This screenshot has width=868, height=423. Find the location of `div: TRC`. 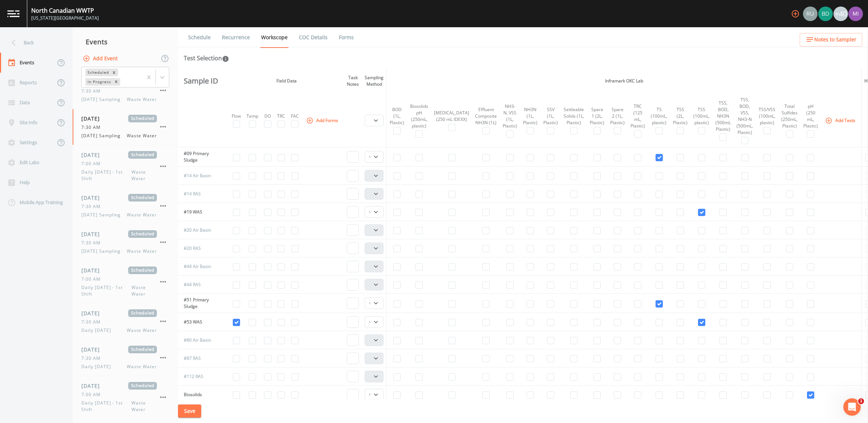

div: TRC is located at coordinates (281, 117).